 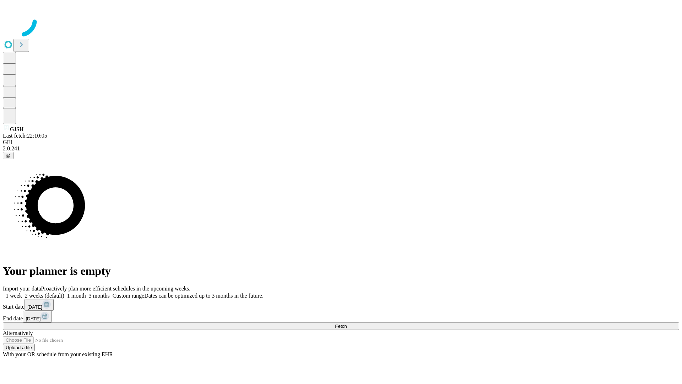 What do you see at coordinates (58, 354) in the screenshot?
I see `span: With your OR schedule from your existing EHR` at bounding box center [58, 354].